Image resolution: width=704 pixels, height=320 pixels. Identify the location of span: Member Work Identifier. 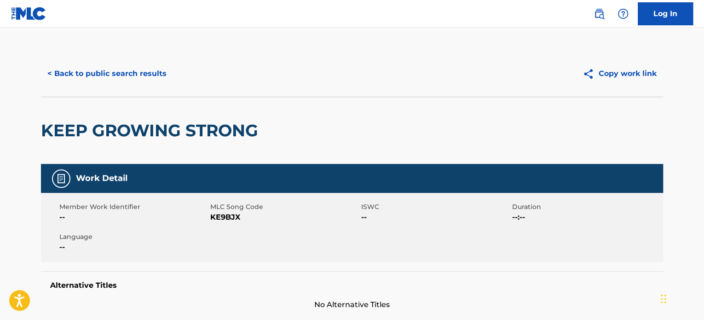
(134, 207).